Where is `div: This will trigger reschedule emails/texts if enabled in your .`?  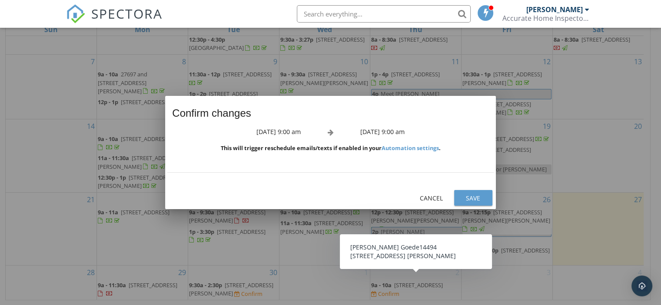 div: This will trigger reschedule emails/texts if enabled in your . is located at coordinates (330, 148).